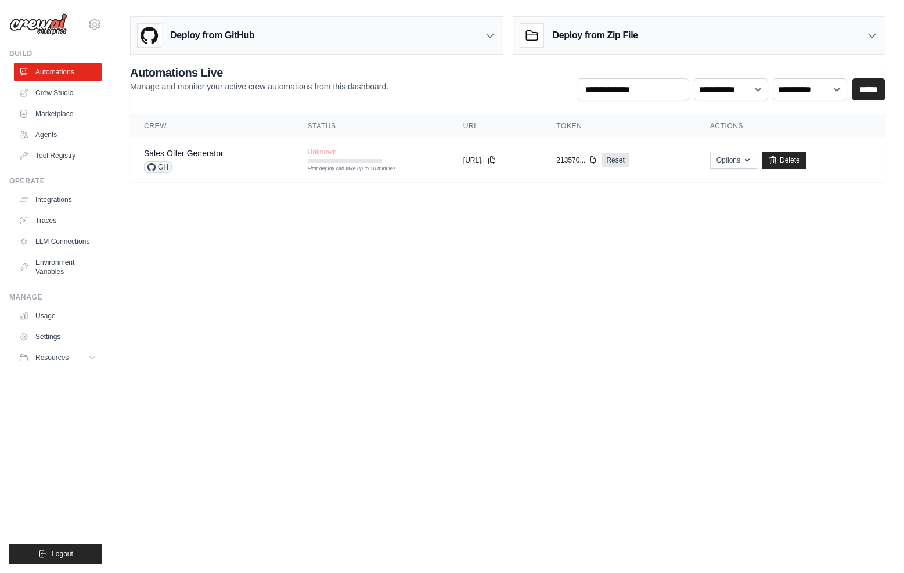  I want to click on span: Unknown, so click(322, 152).